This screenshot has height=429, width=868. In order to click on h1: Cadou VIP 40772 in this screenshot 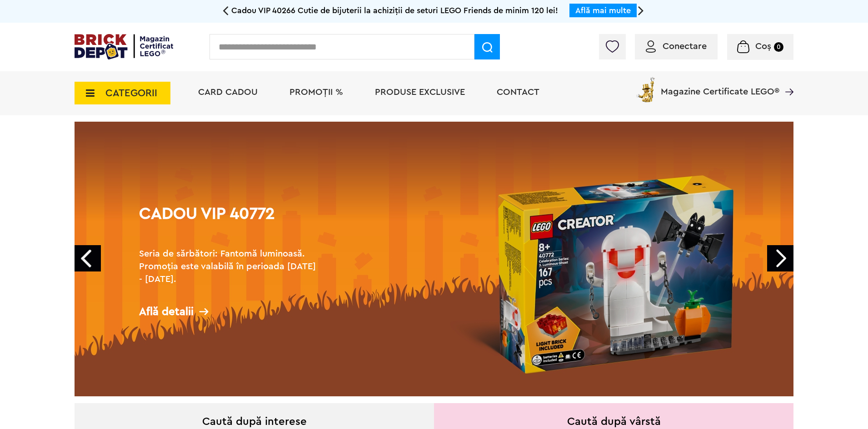, I will do `click(230, 222)`.